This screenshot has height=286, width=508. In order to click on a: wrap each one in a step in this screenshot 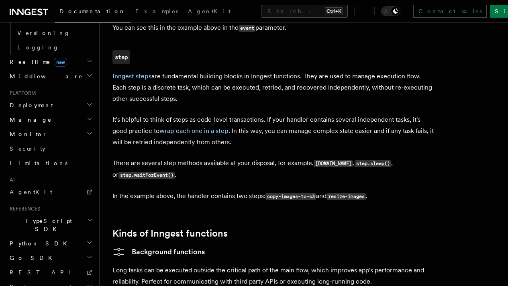, I will do `click(194, 130)`.